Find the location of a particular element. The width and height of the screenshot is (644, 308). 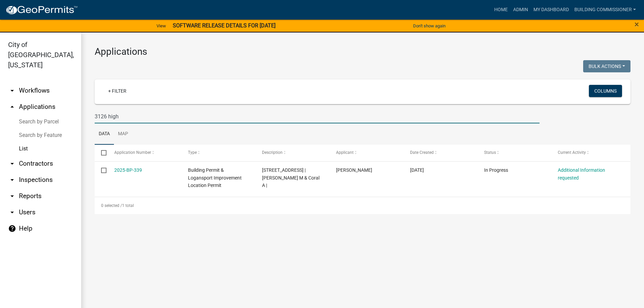

datatable-header-cell: Type is located at coordinates (218, 153).